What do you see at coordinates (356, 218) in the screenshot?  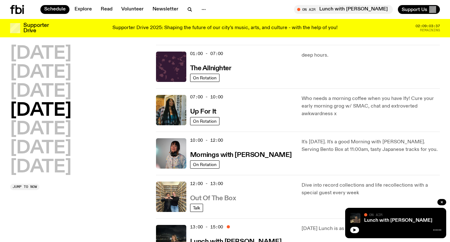 I see `img: Izzy Page stands above looking down at Opera Bar. She poses in front of the Harbour Bridge in the...` at bounding box center [356, 218].